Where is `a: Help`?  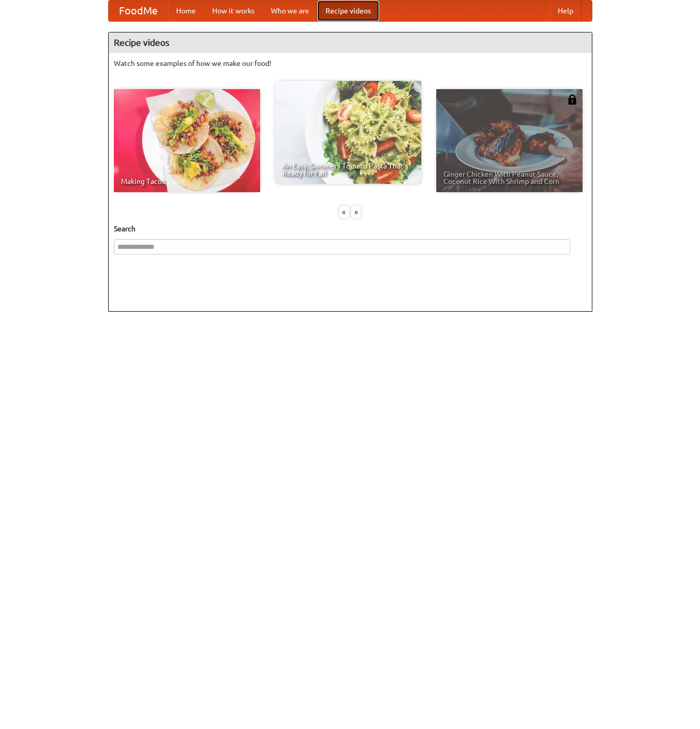 a: Help is located at coordinates (565, 11).